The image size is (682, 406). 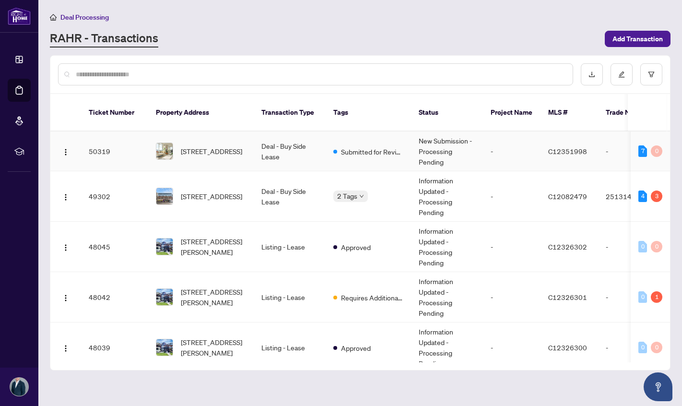 What do you see at coordinates (372, 297) in the screenshot?
I see `span: Requires Additional Docs` at bounding box center [372, 297].